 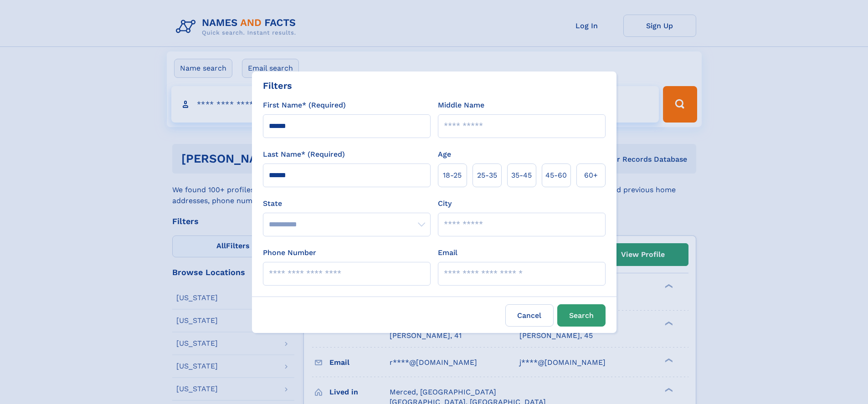 I want to click on div: Filters, so click(x=278, y=85).